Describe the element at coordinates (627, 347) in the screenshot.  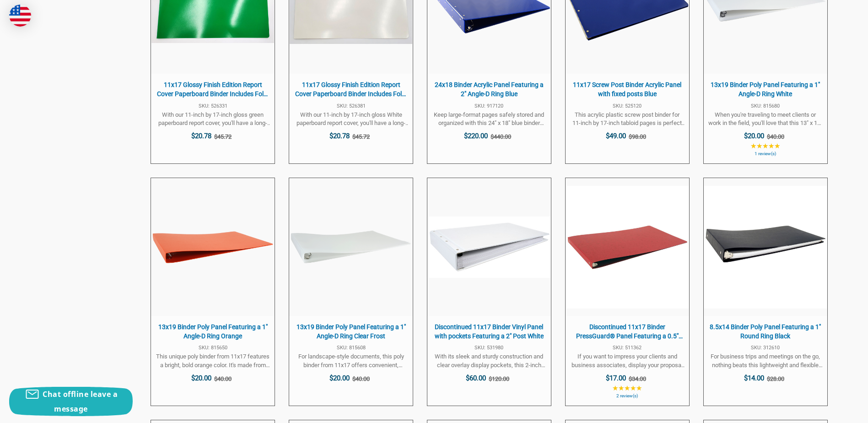
I see `span: SKU: 511362` at that location.